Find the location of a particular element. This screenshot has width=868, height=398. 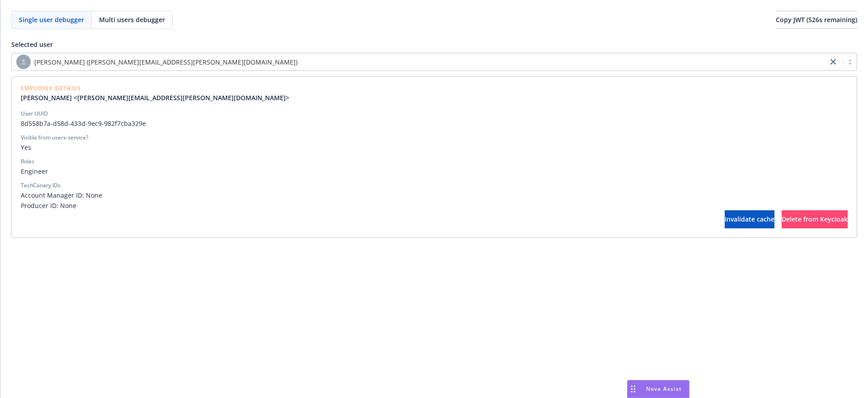

span: Selected user is located at coordinates (32, 44).